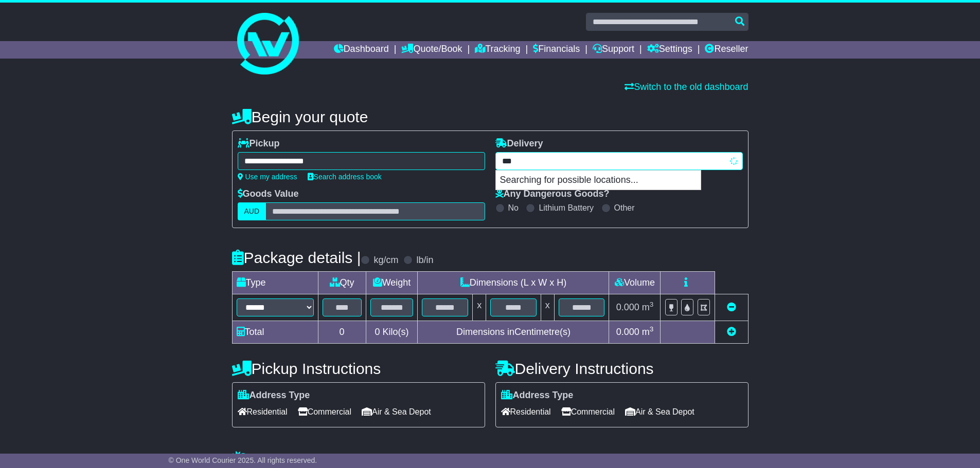  What do you see at coordinates (732, 307) in the screenshot?
I see `a: Remove this item` at bounding box center [732, 307].